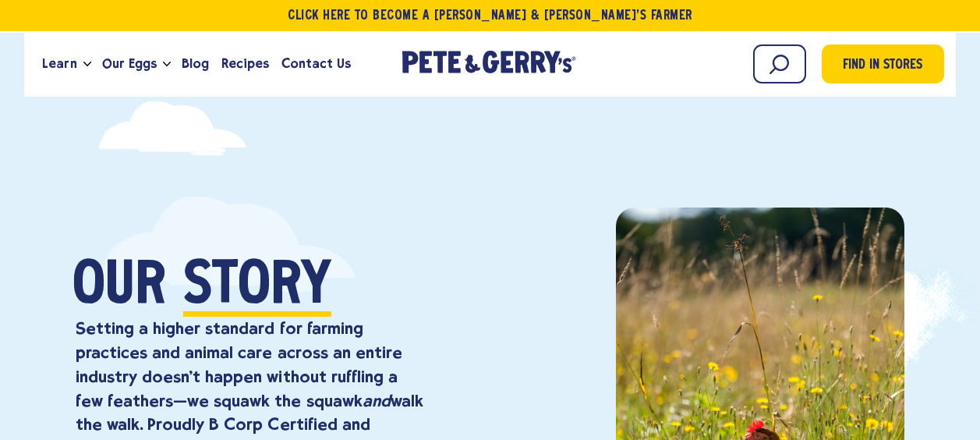  What do you see at coordinates (130, 64) in the screenshot?
I see `a: Our Eggs` at bounding box center [130, 64].